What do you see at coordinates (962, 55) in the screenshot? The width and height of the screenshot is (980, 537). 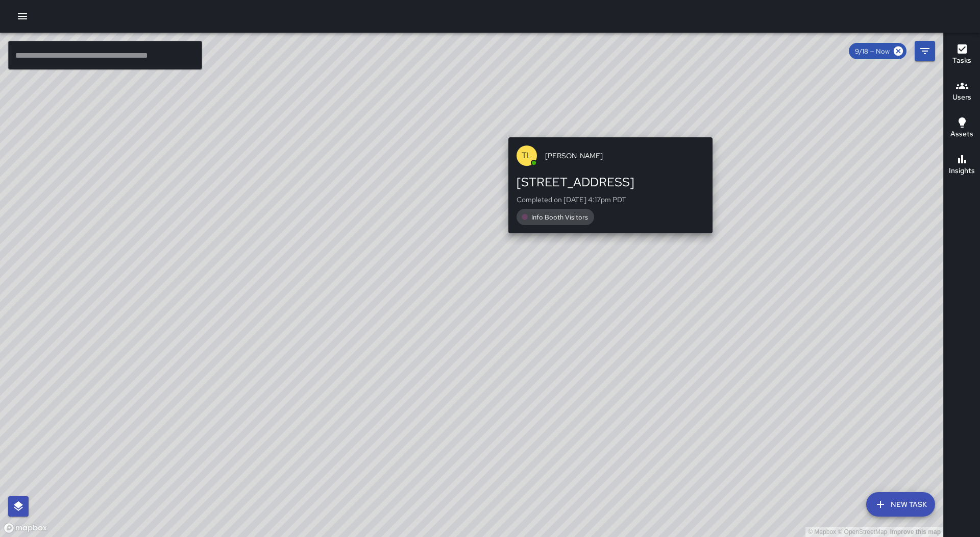 I see `button: Tasks` at bounding box center [962, 55].